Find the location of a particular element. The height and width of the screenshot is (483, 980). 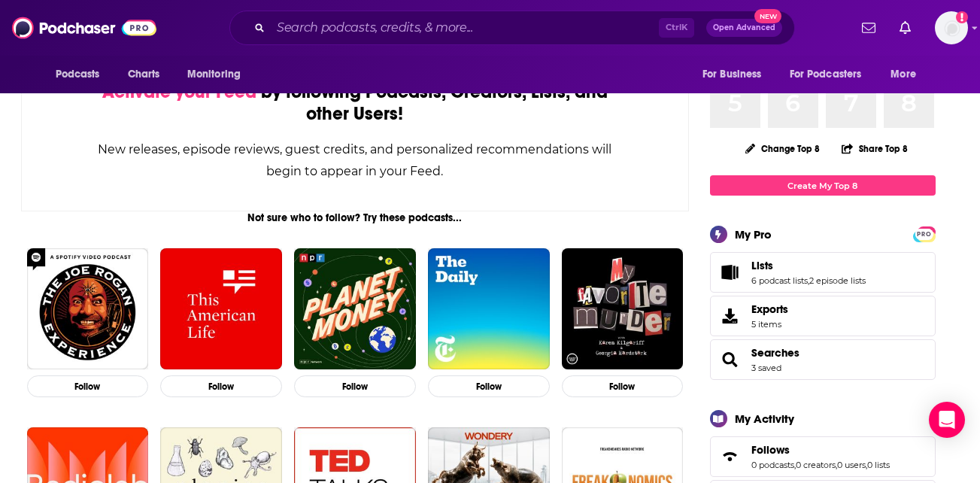

span: Podcasts is located at coordinates (77, 75).